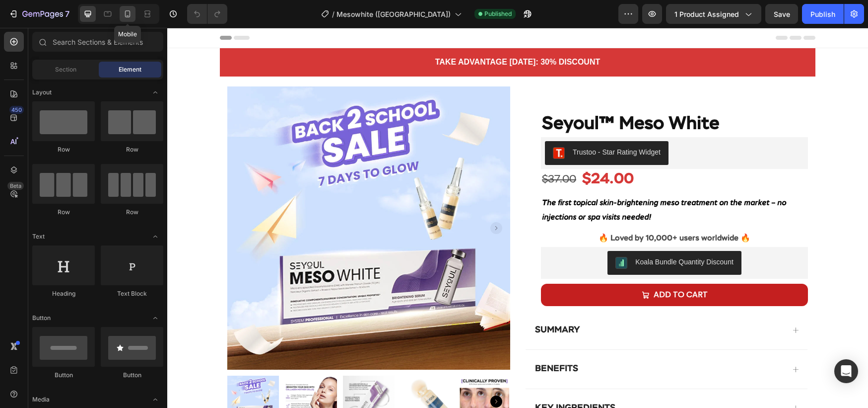 The image size is (868, 408). What do you see at coordinates (392, 151) in the screenshot?
I see `div: $37.00` at bounding box center [392, 151].